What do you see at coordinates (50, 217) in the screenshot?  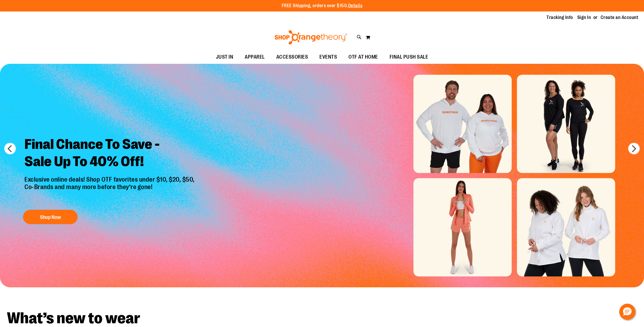 I see `button: Shop Now` at bounding box center [50, 217].